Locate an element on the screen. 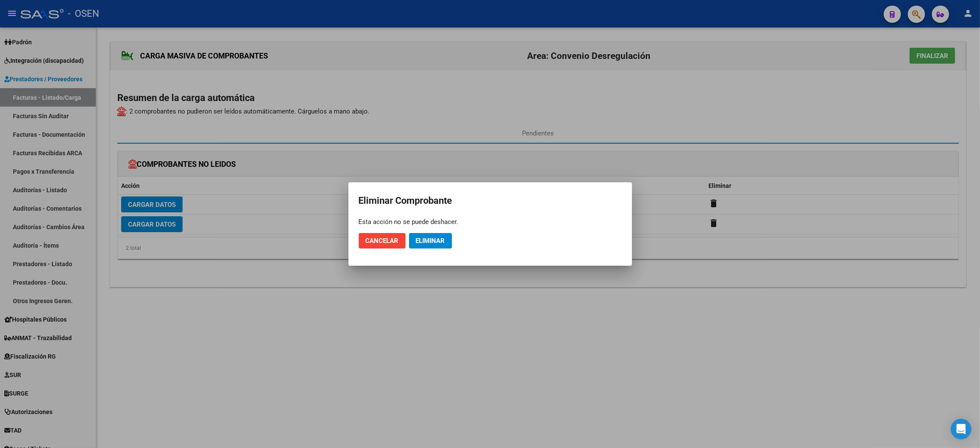 The image size is (980, 448). h2: Eliminar Comprobante is located at coordinates (490, 200).